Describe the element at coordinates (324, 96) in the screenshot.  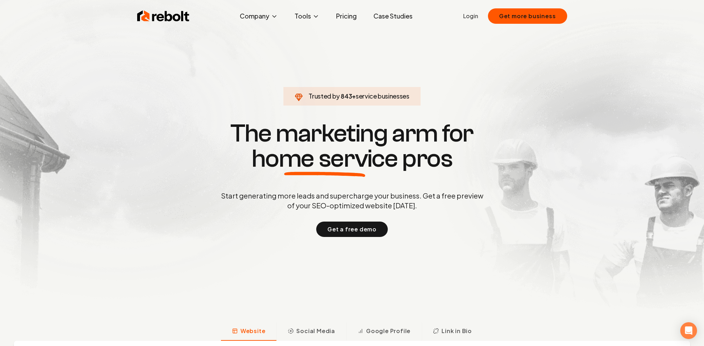
I see `span: Trusted by` at that location.